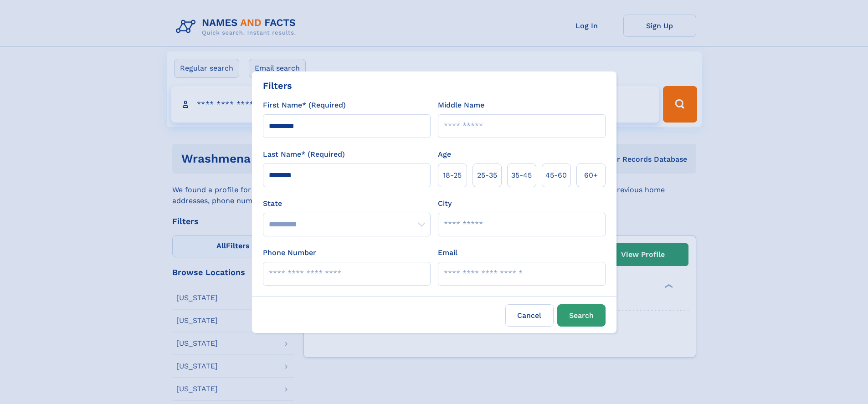 The width and height of the screenshot is (868, 404). What do you see at coordinates (521, 175) in the screenshot?
I see `span: 35‑45` at bounding box center [521, 175].